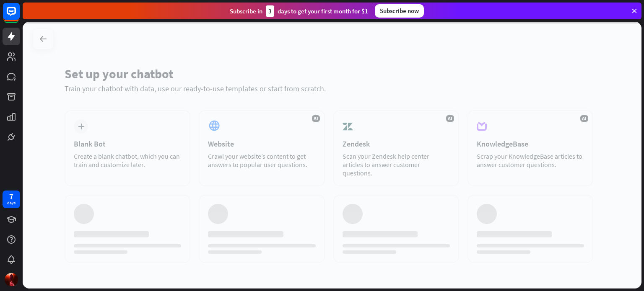 The image size is (644, 291). Describe the element at coordinates (299, 11) in the screenshot. I see `div: Subscribe in days to get your first month for $1` at that location.